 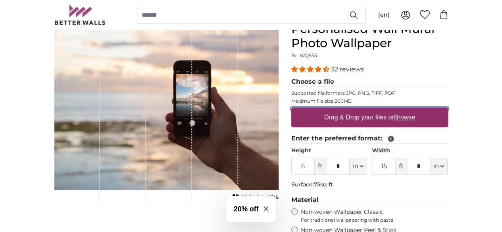 I want to click on p: Supported file formats JPG, PNG, TIFF, PDF, so click(x=370, y=93).